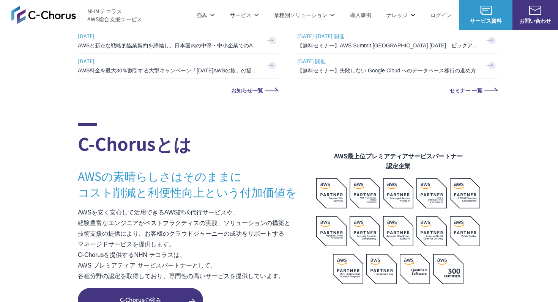 This screenshot has width=558, height=302. I want to click on a: 導入事例, so click(360, 15).